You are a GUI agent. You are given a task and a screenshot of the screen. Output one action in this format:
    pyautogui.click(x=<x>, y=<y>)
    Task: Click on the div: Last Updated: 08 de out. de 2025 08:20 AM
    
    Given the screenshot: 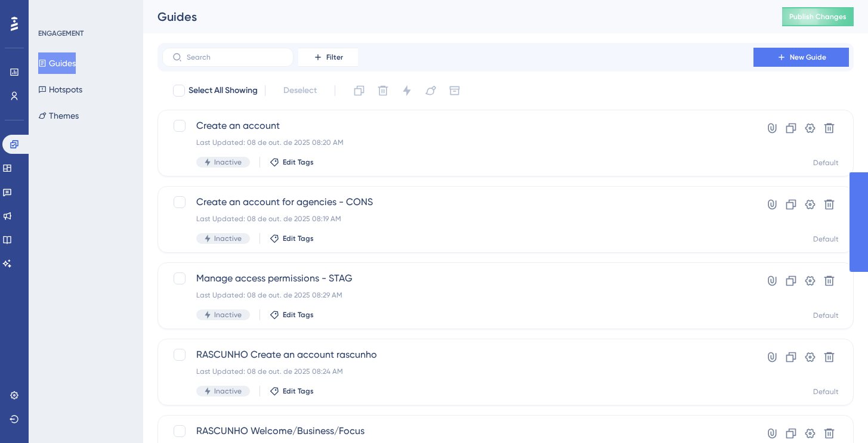 What is the action you would take?
    pyautogui.click(x=457, y=143)
    